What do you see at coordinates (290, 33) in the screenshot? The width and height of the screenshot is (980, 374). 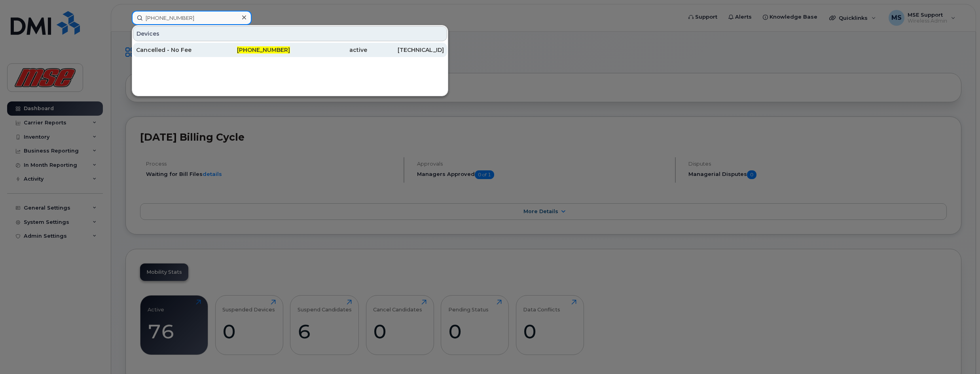 I see `div: Devices` at bounding box center [290, 33].